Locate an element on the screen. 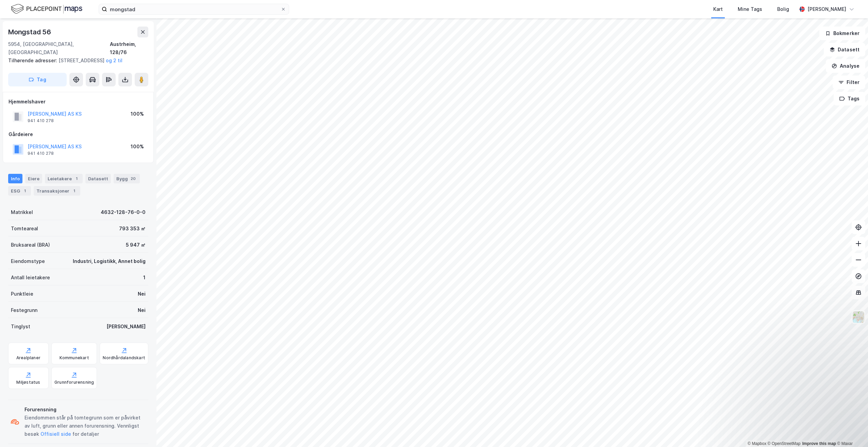 This screenshot has width=868, height=447. a: Improve this map is located at coordinates (819, 444).